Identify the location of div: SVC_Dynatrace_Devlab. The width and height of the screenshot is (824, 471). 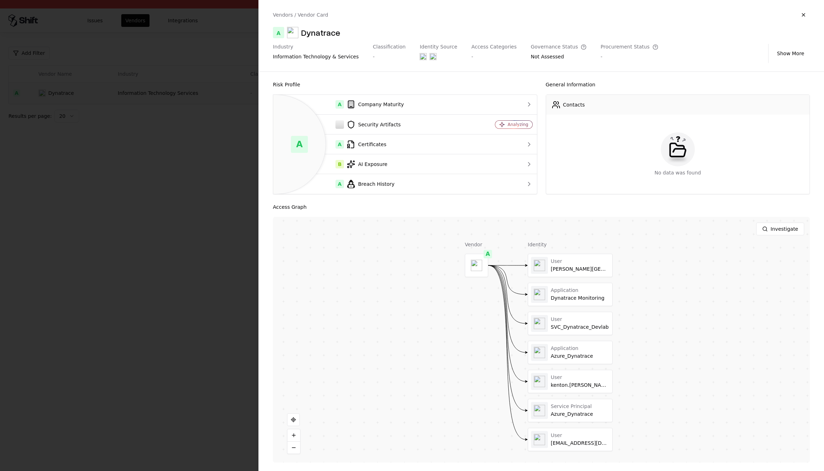
(580, 327).